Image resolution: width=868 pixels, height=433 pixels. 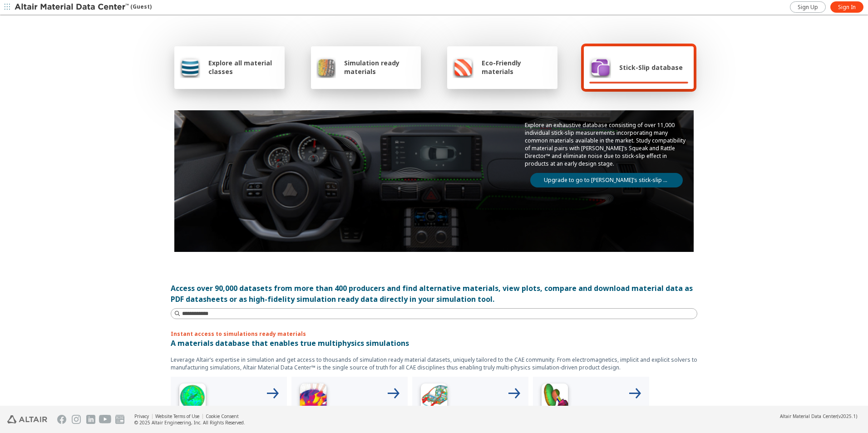 I want to click on p: A materials database that enables true multiphysics simulations, so click(x=434, y=343).